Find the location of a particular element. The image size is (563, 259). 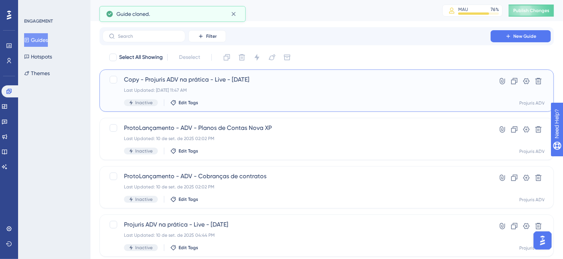

button: Themes is located at coordinates (37, 73).